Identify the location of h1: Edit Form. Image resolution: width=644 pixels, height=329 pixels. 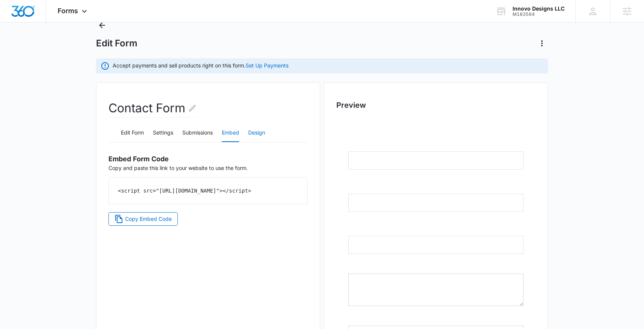
(117, 43).